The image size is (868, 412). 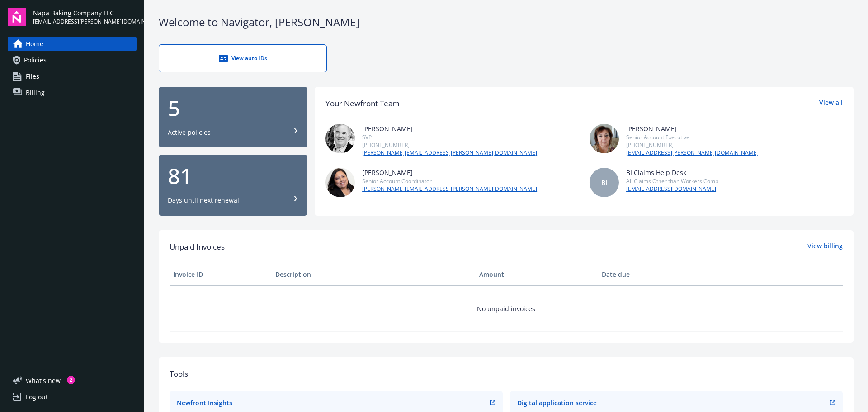 What do you see at coordinates (506, 308) in the screenshot?
I see `td: No unpaid invoices` at bounding box center [506, 308].